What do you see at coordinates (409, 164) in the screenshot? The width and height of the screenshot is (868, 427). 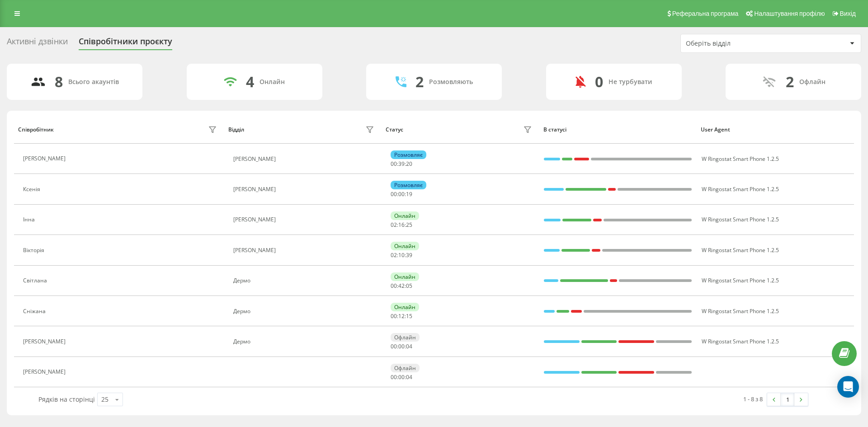 I see `span: 20` at bounding box center [409, 164].